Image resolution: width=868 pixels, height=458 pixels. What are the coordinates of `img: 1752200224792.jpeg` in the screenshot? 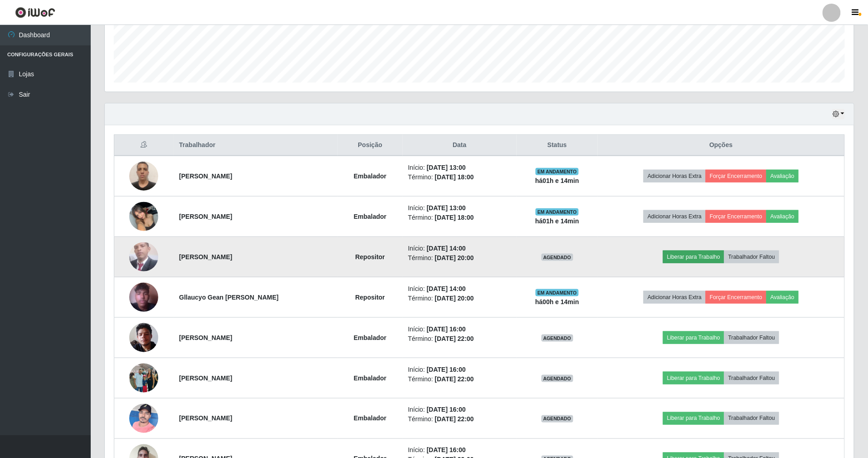 It's located at (144, 337).